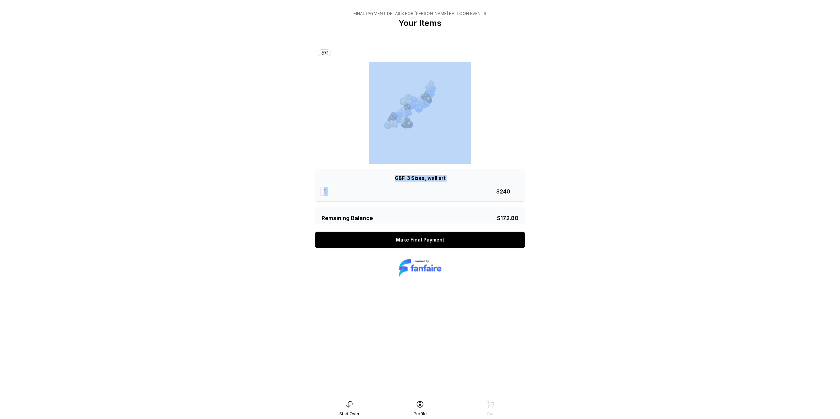 This screenshot has height=419, width=840. Describe the element at coordinates (349, 414) in the screenshot. I see `div: Start Over` at that location.